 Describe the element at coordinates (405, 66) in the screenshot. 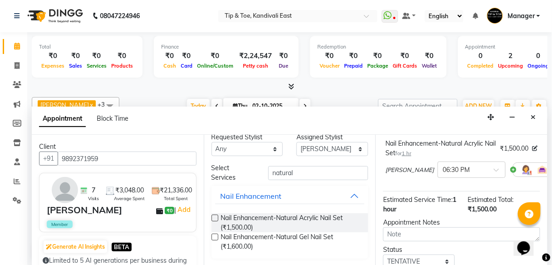

I see `span: Gift Cards` at that location.